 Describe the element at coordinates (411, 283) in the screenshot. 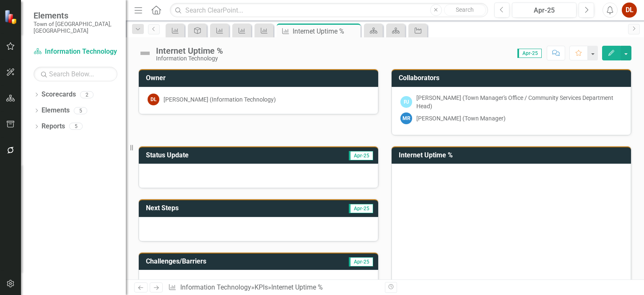

I see `button: View chart menu, Chart` at that location.